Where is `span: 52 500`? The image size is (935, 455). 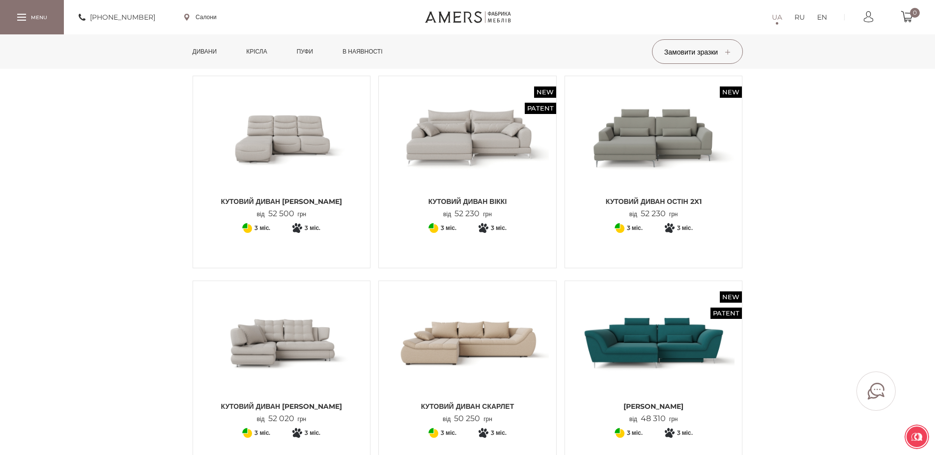
span: 52 500 is located at coordinates (281, 213).